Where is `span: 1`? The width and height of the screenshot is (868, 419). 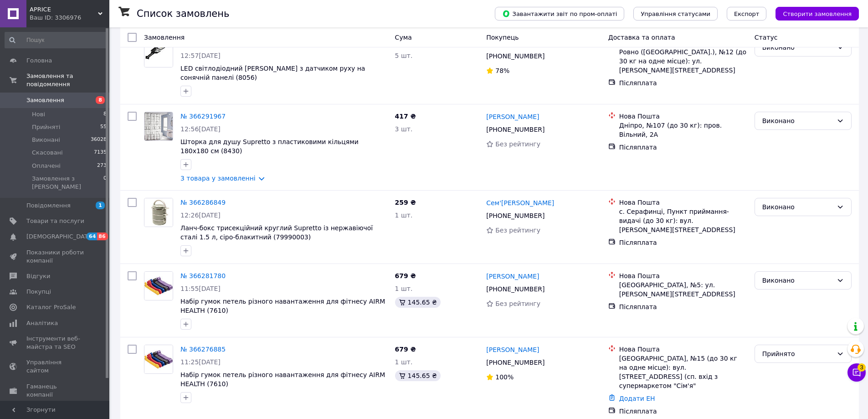 span: 1 is located at coordinates (100, 205).